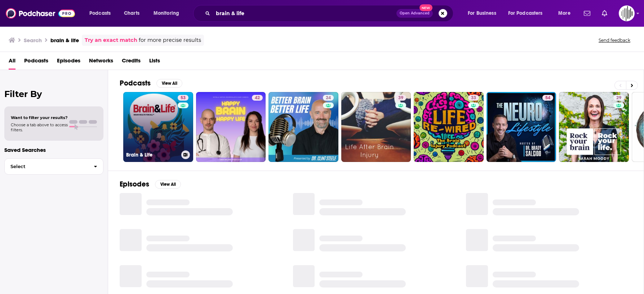 This screenshot has height=294, width=644. Describe the element at coordinates (68, 62) in the screenshot. I see `a: Episodes` at that location.